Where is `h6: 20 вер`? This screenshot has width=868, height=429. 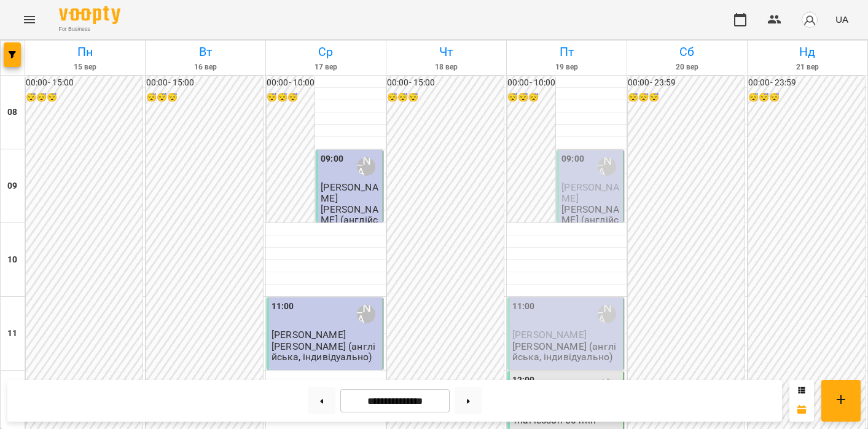 h6: 20 вер is located at coordinates (687, 67).